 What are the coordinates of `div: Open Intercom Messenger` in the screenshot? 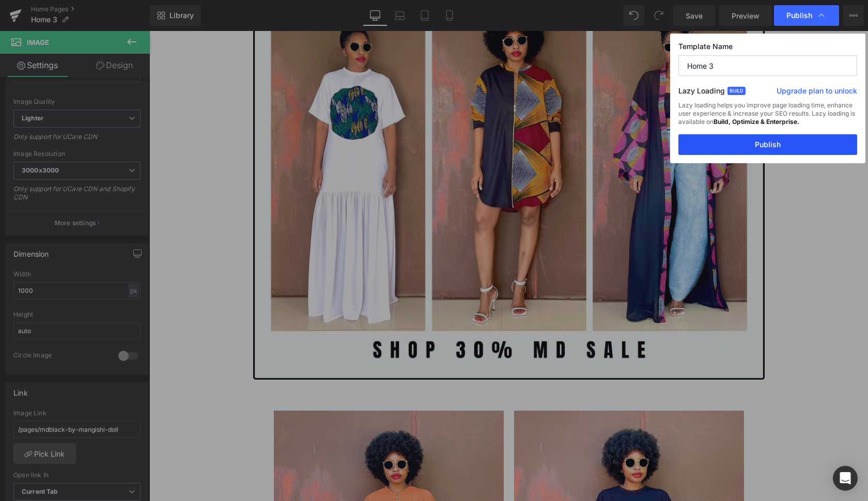 It's located at (845, 478).